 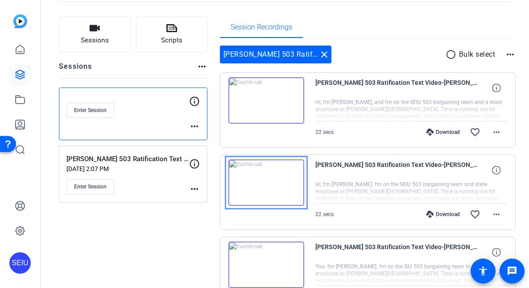 What do you see at coordinates (261, 27) in the screenshot?
I see `span: Session Recordings` at bounding box center [261, 27].